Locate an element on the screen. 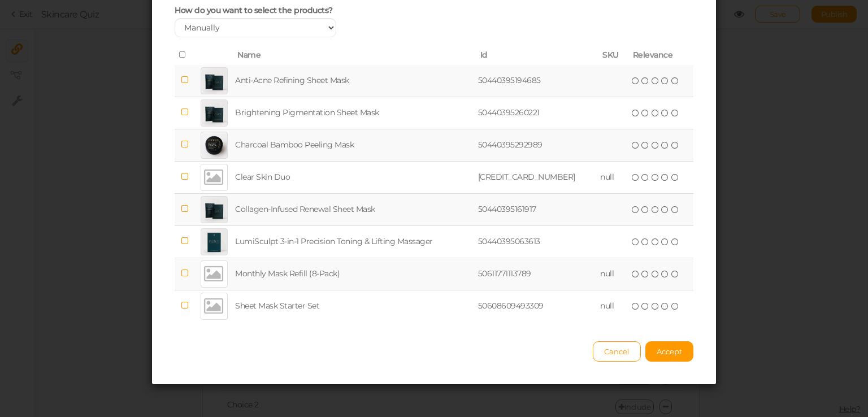  span: How do you want to select the products? is located at coordinates (254, 10).